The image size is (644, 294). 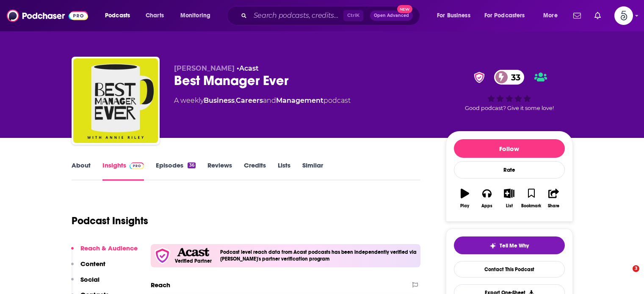 What do you see at coordinates (300, 100) in the screenshot?
I see `a: Management` at bounding box center [300, 100].